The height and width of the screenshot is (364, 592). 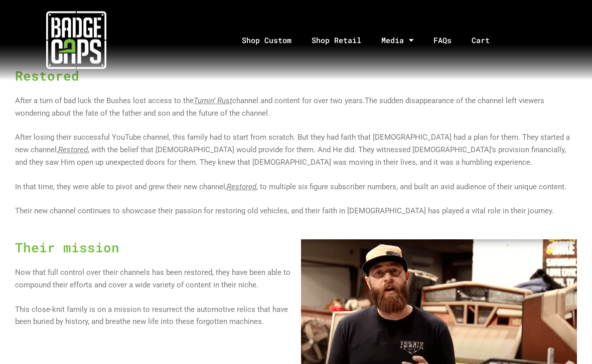 What do you see at coordinates (486, 40) in the screenshot?
I see `a: Cart` at bounding box center [486, 40].